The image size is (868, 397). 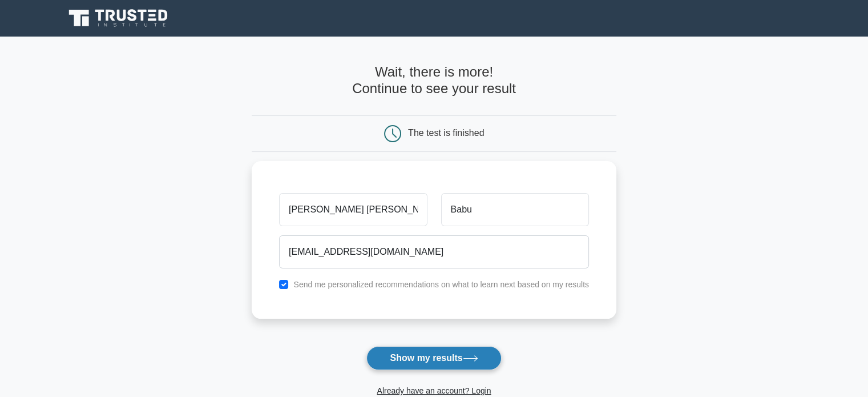 I want to click on button: Show my results, so click(x=434, y=358).